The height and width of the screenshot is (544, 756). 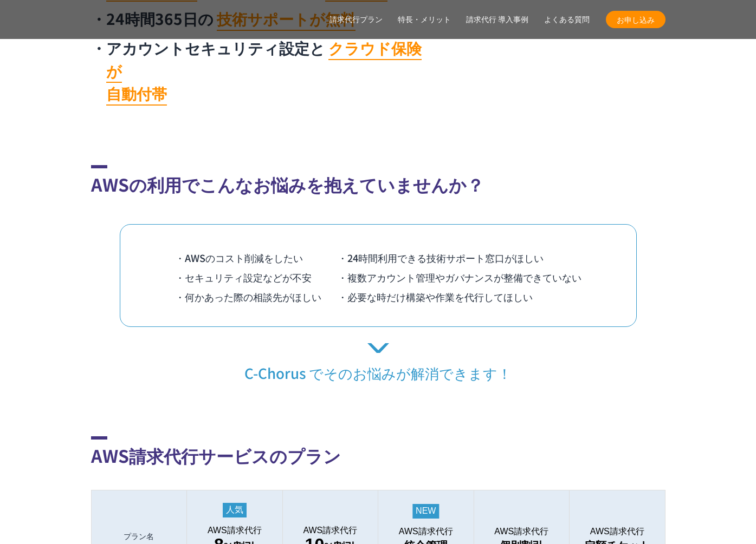 What do you see at coordinates (378, 363) in the screenshot?
I see `p: C-Chorus でそのお悩みが解消できます！` at bounding box center [378, 363].